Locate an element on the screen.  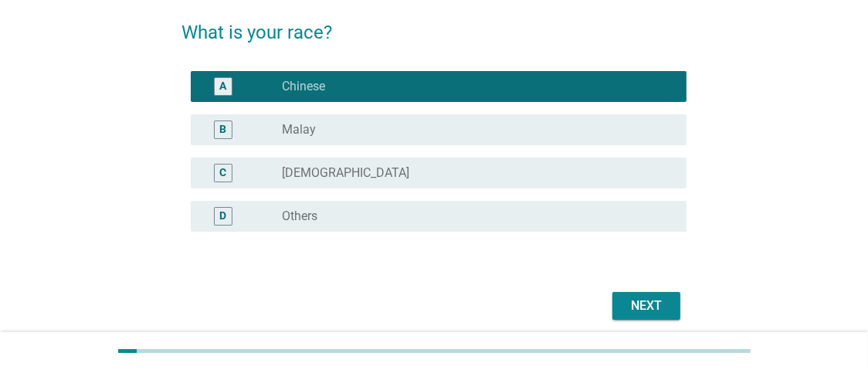
label: Malay is located at coordinates (299, 130).